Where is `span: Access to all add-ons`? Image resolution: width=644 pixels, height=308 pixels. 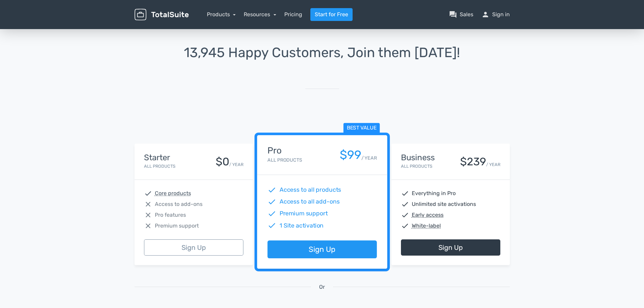 span: Access to all add-ons is located at coordinates (309, 202).